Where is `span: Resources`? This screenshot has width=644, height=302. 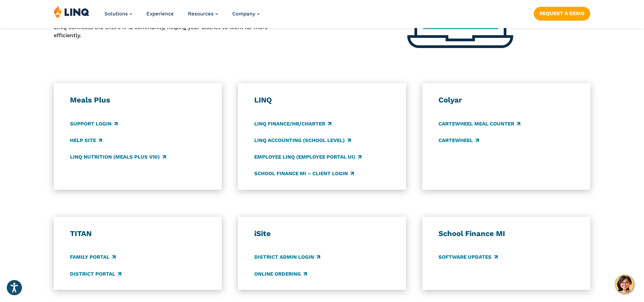 span: Resources is located at coordinates (201, 14).